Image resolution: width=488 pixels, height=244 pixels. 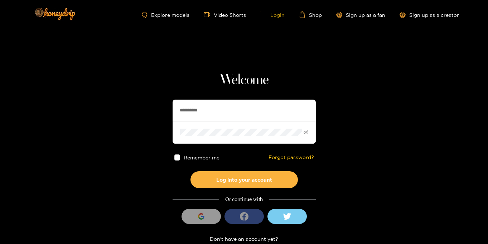 What do you see at coordinates (360, 15) in the screenshot?
I see `a: Sign up as a fan` at bounding box center [360, 15].